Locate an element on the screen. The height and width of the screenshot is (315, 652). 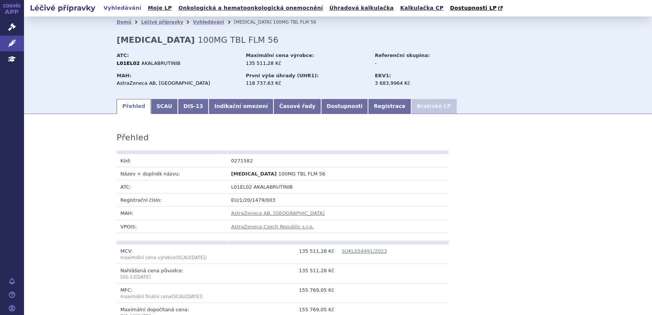
span: L01EL02 is located at coordinates (242, 187).